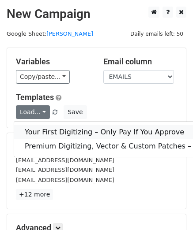  What do you see at coordinates (156, 34) in the screenshot?
I see `span: Daily emails left: 50` at bounding box center [156, 34].